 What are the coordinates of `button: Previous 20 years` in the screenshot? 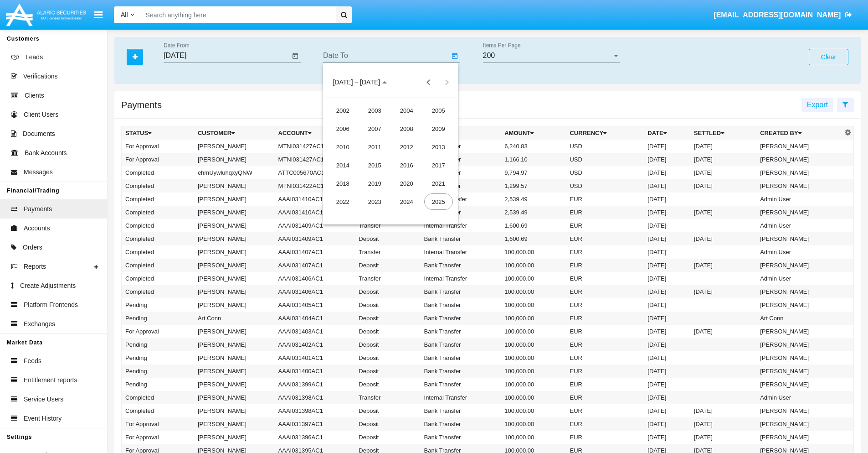 It's located at (428, 82).